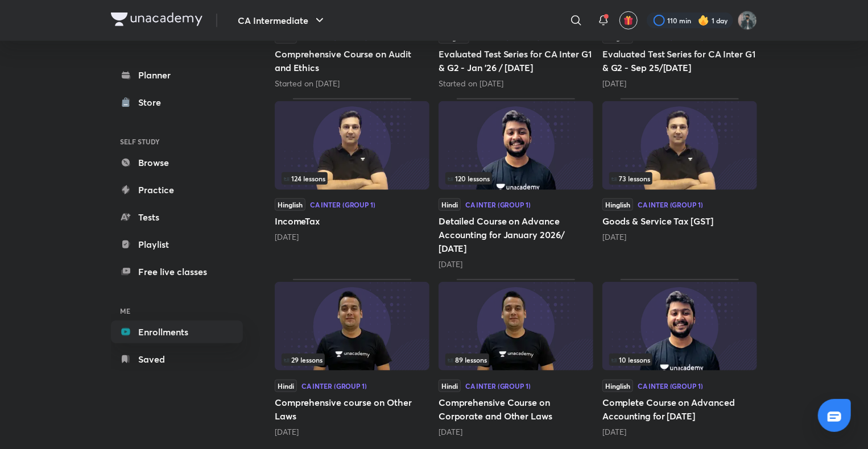 The width and height of the screenshot is (868, 449). What do you see at coordinates (177, 311) in the screenshot?
I see `h6: ME` at bounding box center [177, 311].